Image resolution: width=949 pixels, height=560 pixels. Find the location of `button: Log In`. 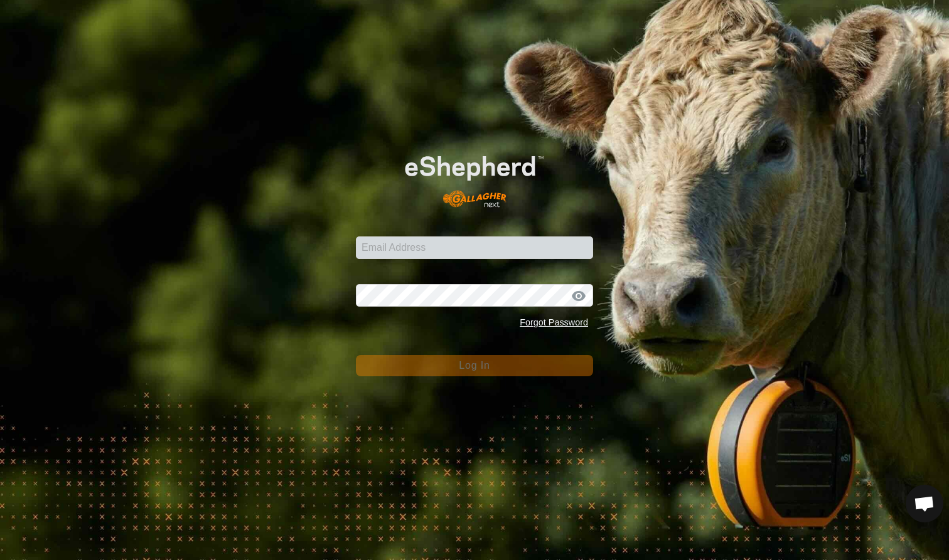

button: Log In is located at coordinates (474, 366).